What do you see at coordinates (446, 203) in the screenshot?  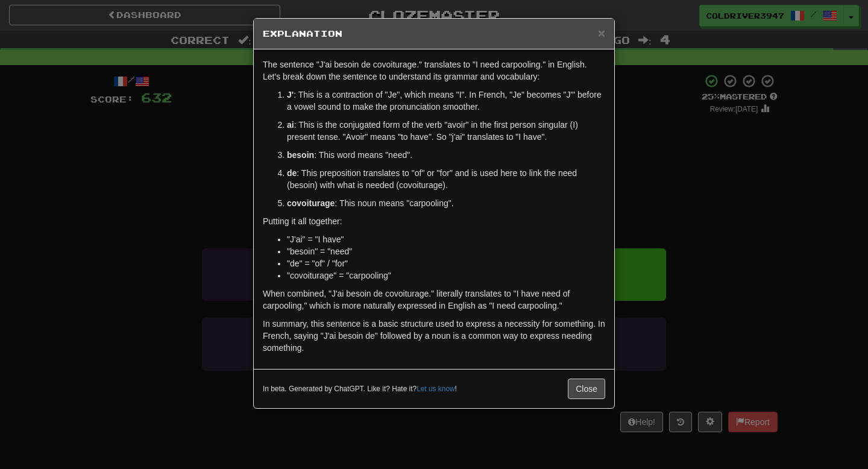 I see `p: : This noun means "carpooling".` at bounding box center [446, 203].